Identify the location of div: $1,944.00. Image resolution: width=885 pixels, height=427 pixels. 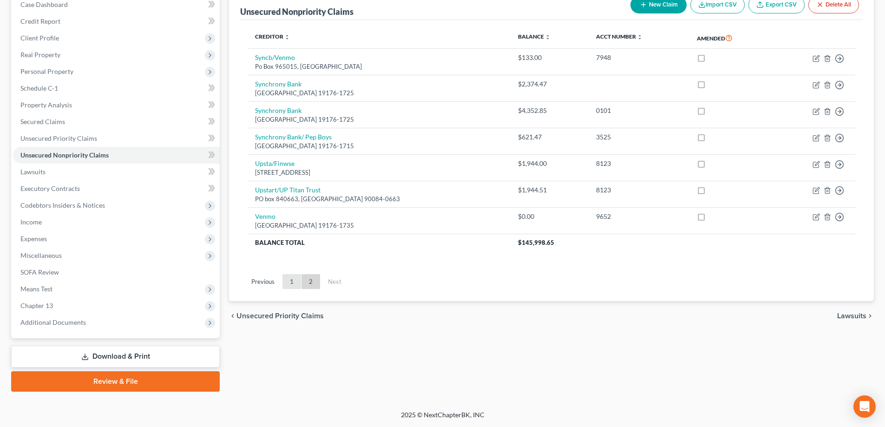
(550, 164).